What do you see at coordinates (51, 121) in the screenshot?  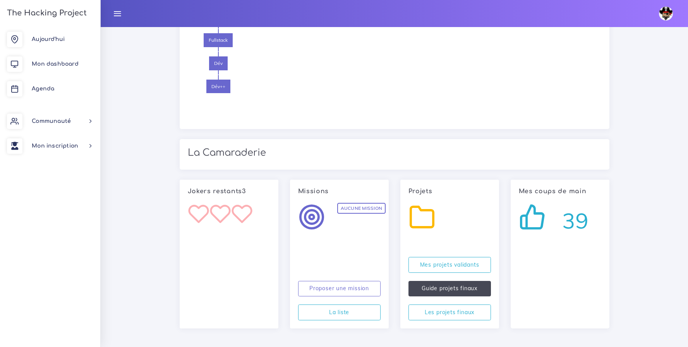 I see `span: Communauté` at bounding box center [51, 121].